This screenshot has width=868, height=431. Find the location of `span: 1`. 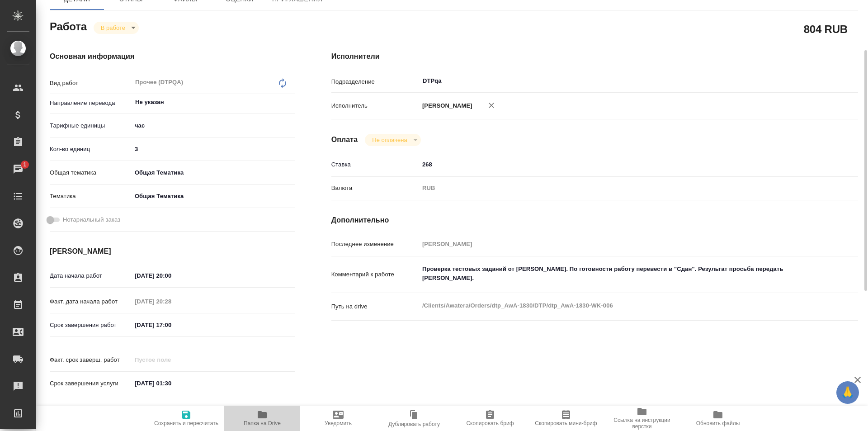

span: 1 is located at coordinates (24, 164).